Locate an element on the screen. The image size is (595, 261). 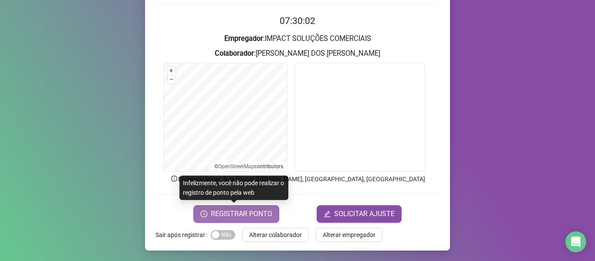
span: info-circle is located at coordinates (174, 179).